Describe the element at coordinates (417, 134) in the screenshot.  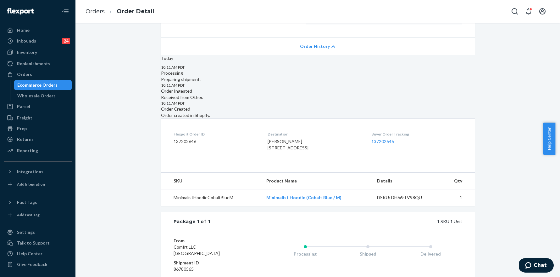
I see `dt: Buyer Order Tracking` at that location.